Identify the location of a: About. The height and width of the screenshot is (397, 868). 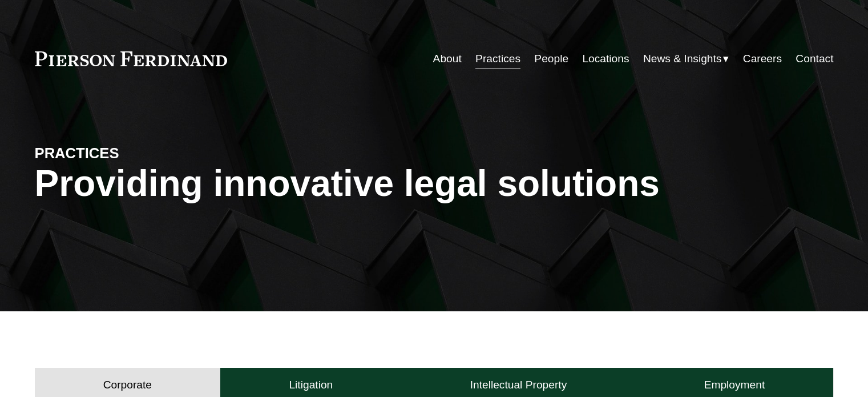
(448, 59).